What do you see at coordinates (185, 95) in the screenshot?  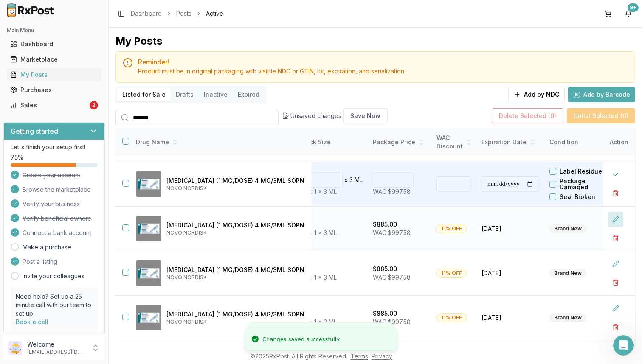 I see `button: Drafts` at bounding box center [185, 95].